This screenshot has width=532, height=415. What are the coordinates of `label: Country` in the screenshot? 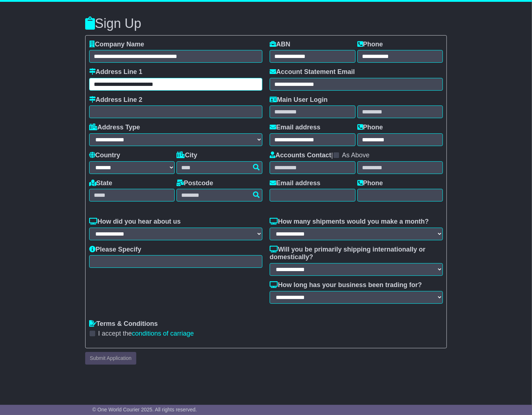 It's located at (105, 156).